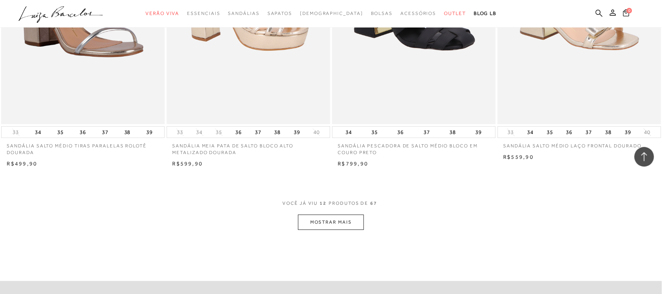 This screenshot has height=294, width=662. Describe the element at coordinates (580, 143) in the screenshot. I see `p: SANDÁLIA SALTO MÉDIO LAÇO FRONTAL DOURADO` at that location.